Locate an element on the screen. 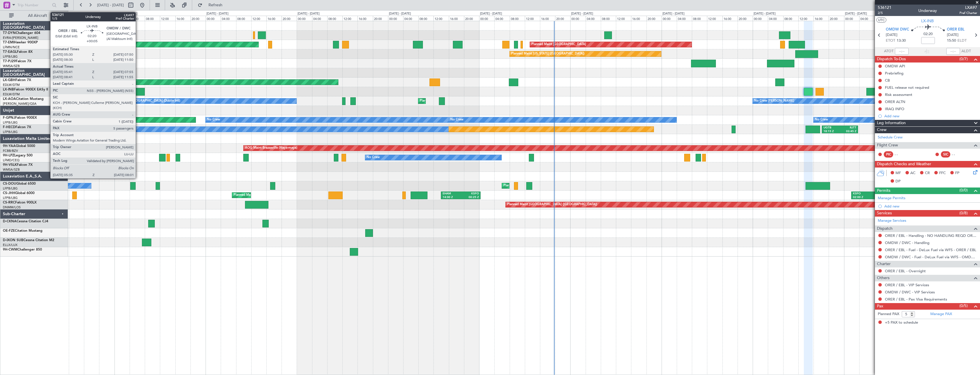 The image size is (980, 375). a: LX-GBHFalcon 7X is located at coordinates (17, 81).